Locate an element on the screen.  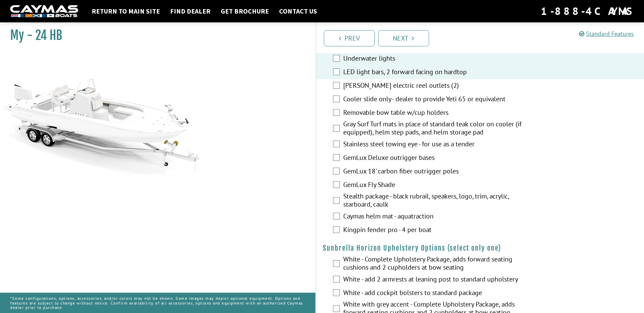
label: Stealth package - black rubrail, speakers, logo, trim, acrylic, starboard, caulk is located at coordinates (433, 201).